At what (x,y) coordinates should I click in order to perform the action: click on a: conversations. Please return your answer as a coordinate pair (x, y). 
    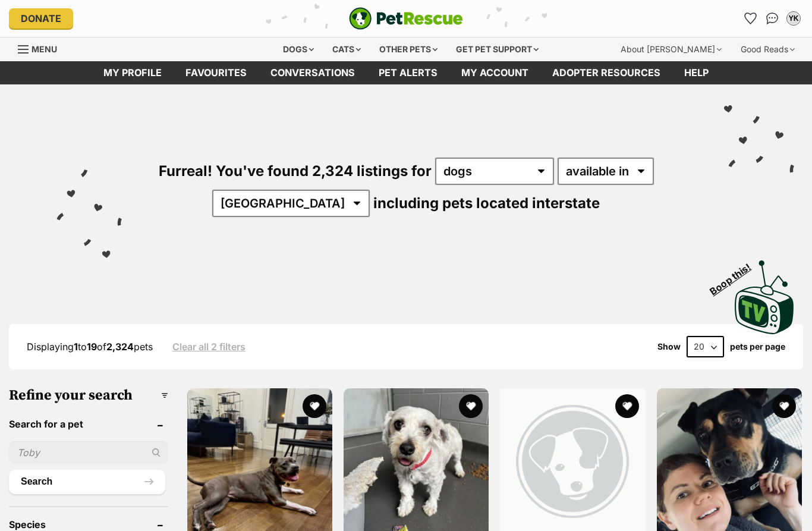
    Looking at the image, I should click on (313, 73).